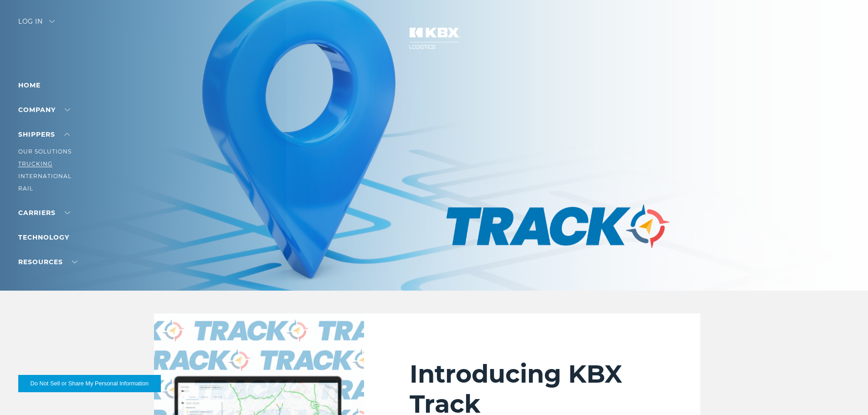 This screenshot has width=868, height=415. I want to click on a: RAIL, so click(26, 188).